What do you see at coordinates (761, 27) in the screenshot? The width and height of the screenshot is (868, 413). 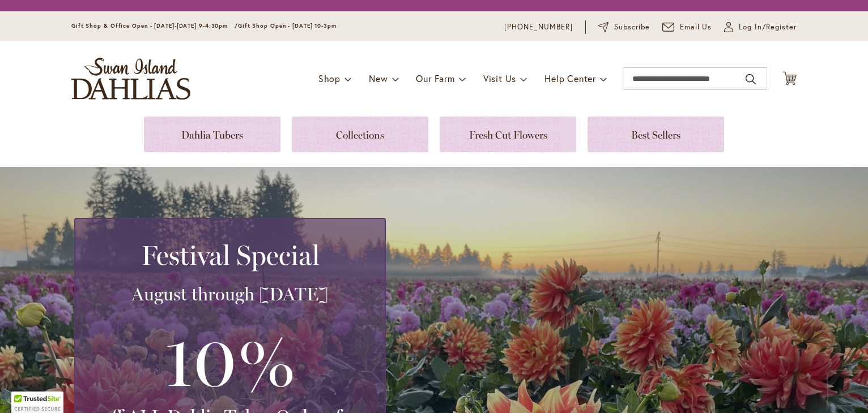 I see `a: Log In/Register` at bounding box center [761, 27].